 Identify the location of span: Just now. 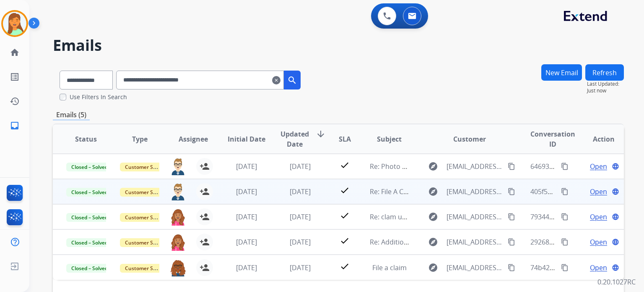
(606, 90).